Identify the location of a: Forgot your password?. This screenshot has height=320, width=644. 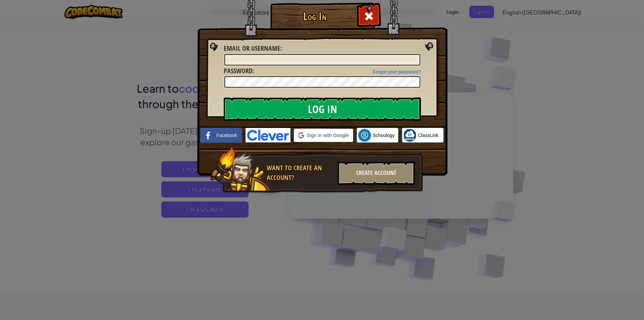
(397, 72).